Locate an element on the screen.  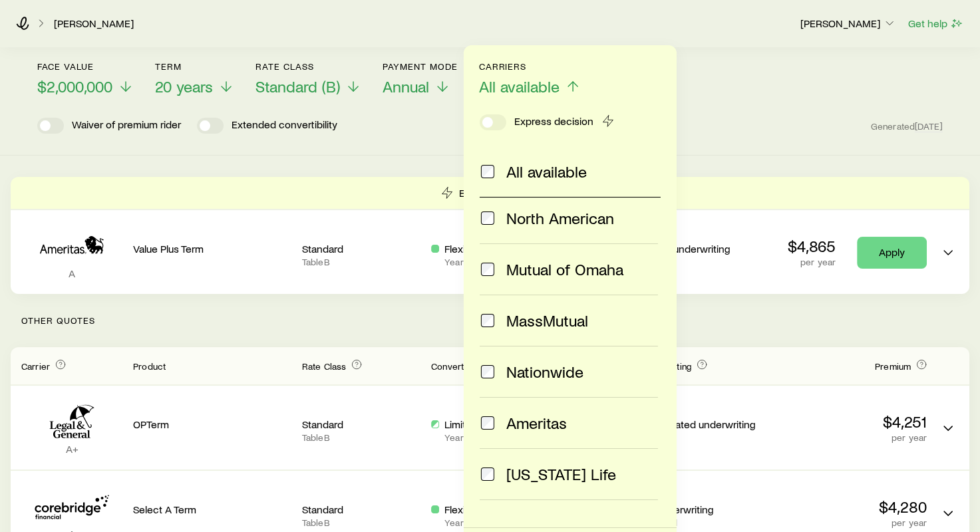
p: Carriers is located at coordinates (529, 67).